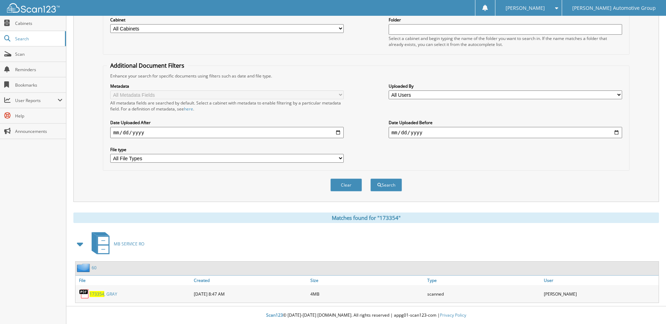 The image size is (666, 324). Describe the element at coordinates (227, 86) in the screenshot. I see `label: Metadata` at that location.